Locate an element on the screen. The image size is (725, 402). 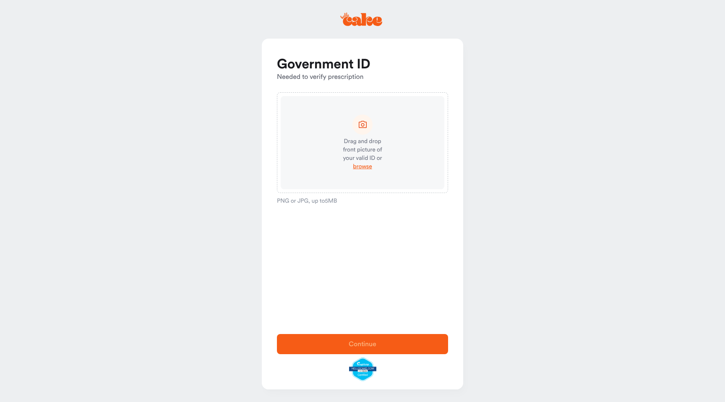
span: Continue is located at coordinates (362, 344).